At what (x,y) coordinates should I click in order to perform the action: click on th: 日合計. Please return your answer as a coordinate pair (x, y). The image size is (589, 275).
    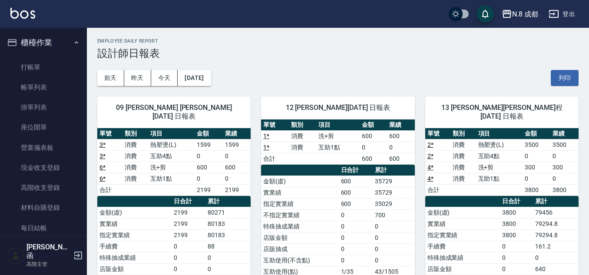
    Looking at the image, I should click on (188, 201).